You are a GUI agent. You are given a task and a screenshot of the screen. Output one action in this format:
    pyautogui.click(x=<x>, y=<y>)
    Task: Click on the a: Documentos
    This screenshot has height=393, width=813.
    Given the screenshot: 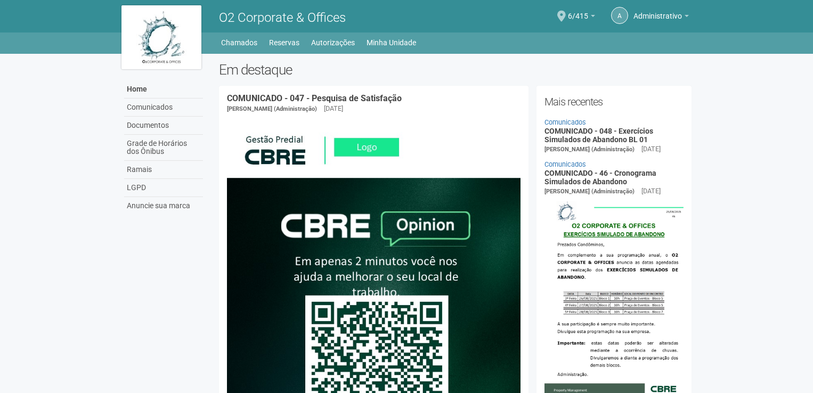 What is the action you would take?
    pyautogui.click(x=164, y=126)
    